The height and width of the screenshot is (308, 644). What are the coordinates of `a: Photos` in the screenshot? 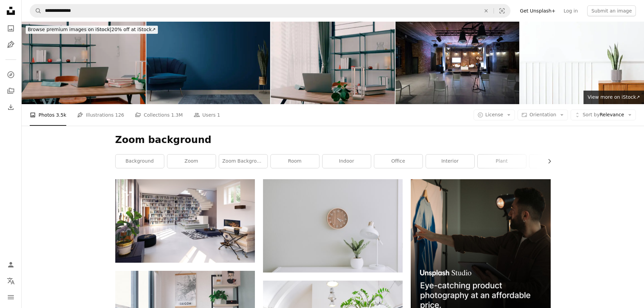 It's located at (11, 29).